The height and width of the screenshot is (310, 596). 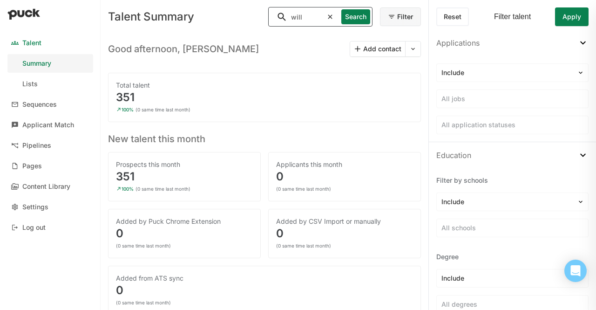 I want to click on div: Lists, so click(x=30, y=84).